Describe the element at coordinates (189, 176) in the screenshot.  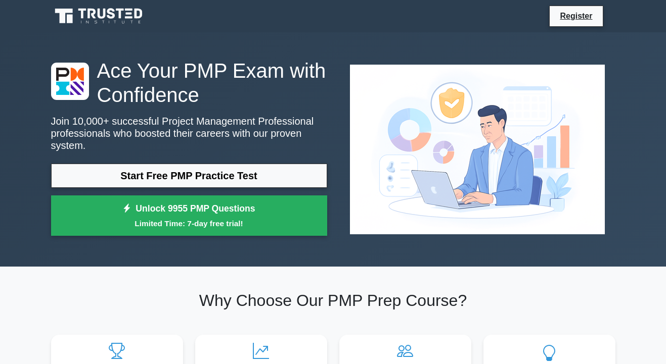
I see `a: Start Free PMP Practice Test` at that location.